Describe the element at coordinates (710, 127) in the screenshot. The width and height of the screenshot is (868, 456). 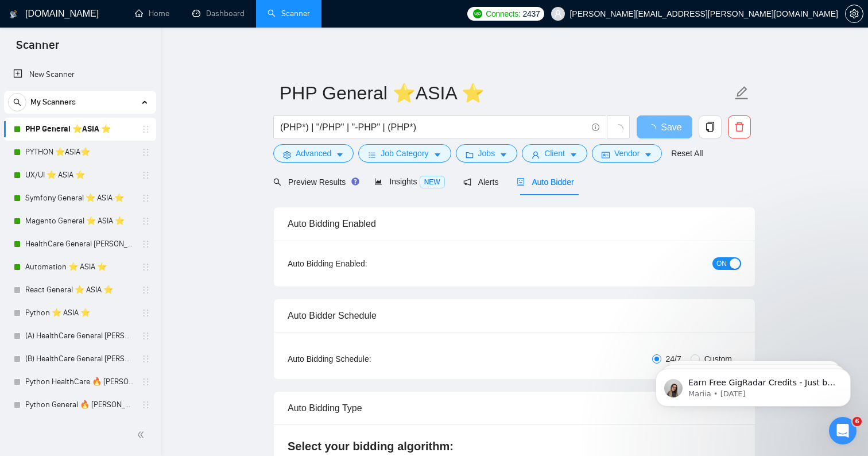
I see `span: copy` at that location.